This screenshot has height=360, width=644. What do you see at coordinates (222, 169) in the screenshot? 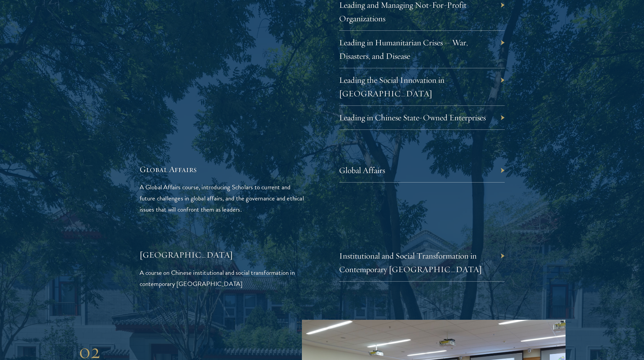
I see `h5: Global Affairs` at bounding box center [222, 169].